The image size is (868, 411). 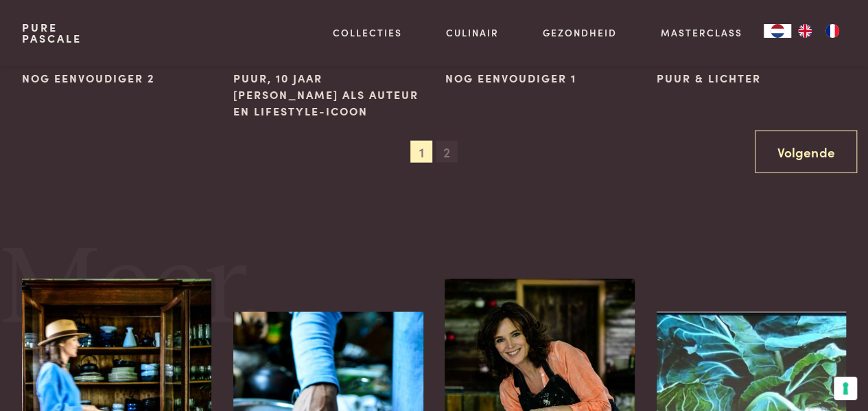 What do you see at coordinates (472, 32) in the screenshot?
I see `a: Culinair` at bounding box center [472, 32].